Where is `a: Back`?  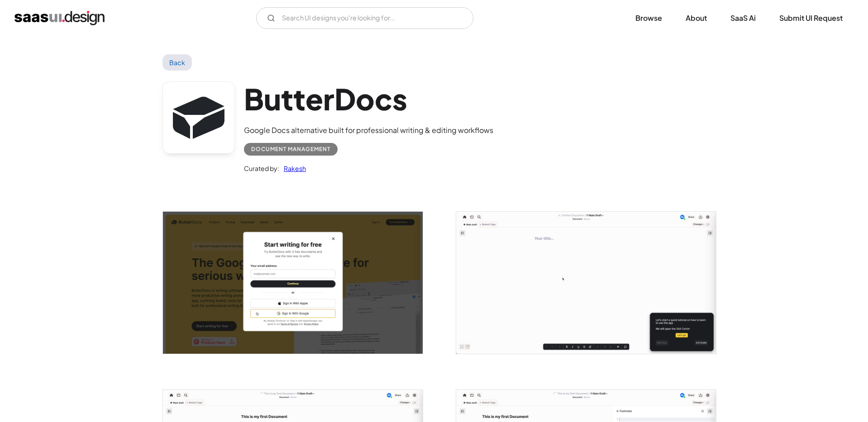
a: Back is located at coordinates (177, 62).